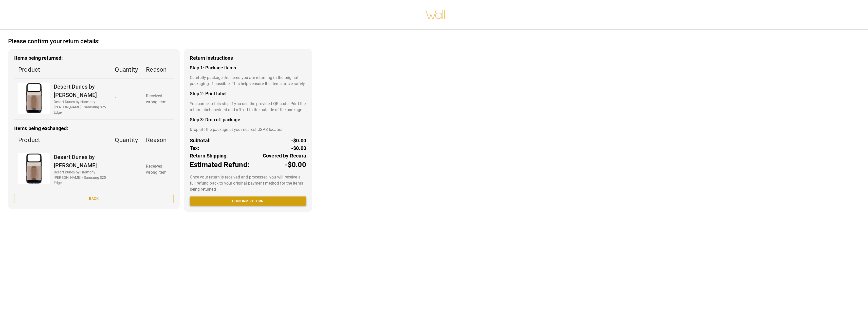 The height and width of the screenshot is (318, 868). What do you see at coordinates (248, 183) in the screenshot?
I see `p: Once your return is received and processed, you will receive a full refund back to your original ...` at bounding box center [248, 183].